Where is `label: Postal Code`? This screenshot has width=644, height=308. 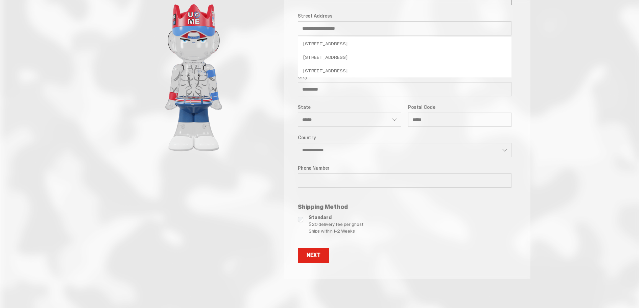 label: Postal Code is located at coordinates (460, 107).